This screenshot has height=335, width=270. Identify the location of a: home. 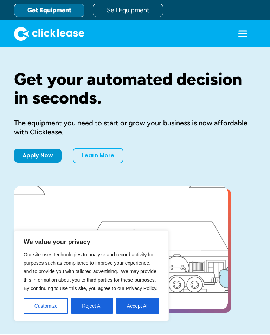
(49, 34).